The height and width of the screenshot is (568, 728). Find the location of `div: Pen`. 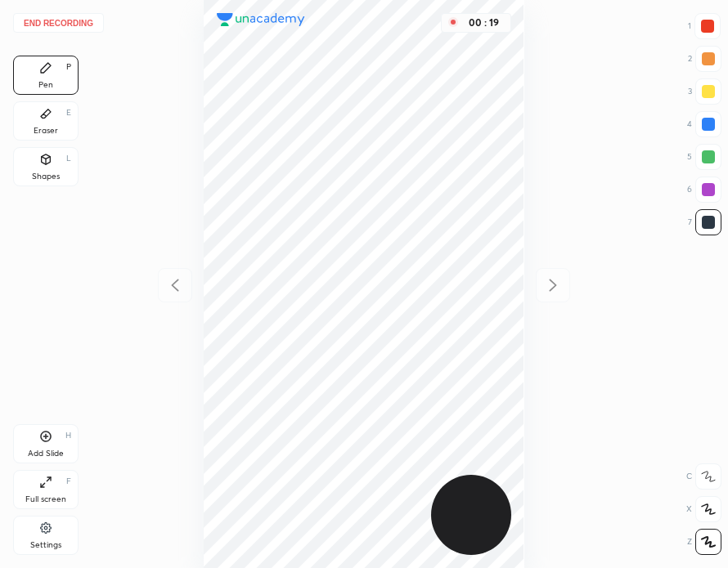

div: Pen is located at coordinates (46, 85).